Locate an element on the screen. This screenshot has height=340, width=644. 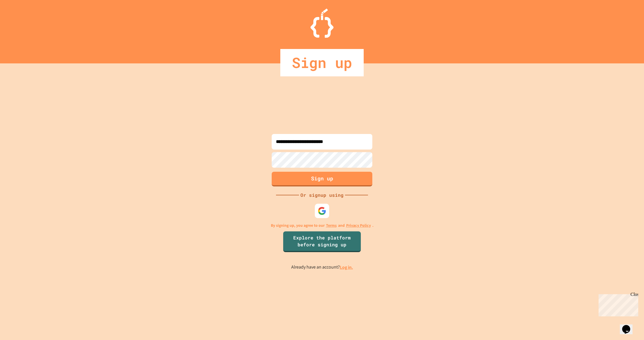
button: Sign up is located at coordinates (322, 179).